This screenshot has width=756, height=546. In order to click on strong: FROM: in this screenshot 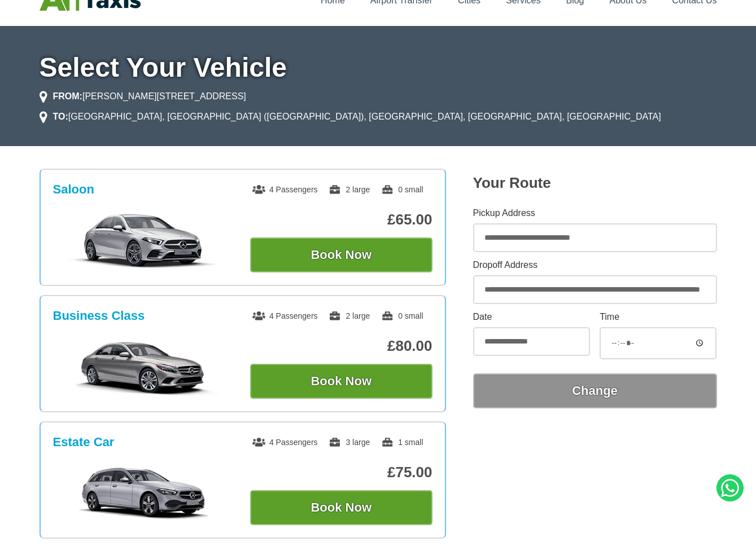, I will do `click(67, 96)`.